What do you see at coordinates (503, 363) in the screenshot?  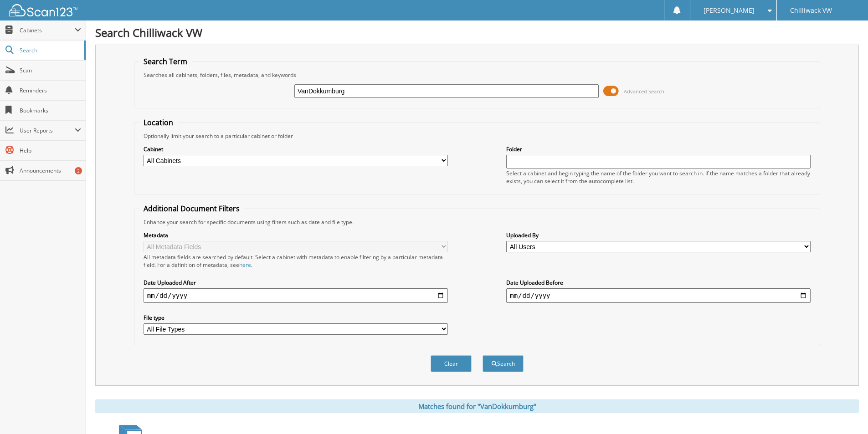 I see `button: Search` at bounding box center [503, 363].